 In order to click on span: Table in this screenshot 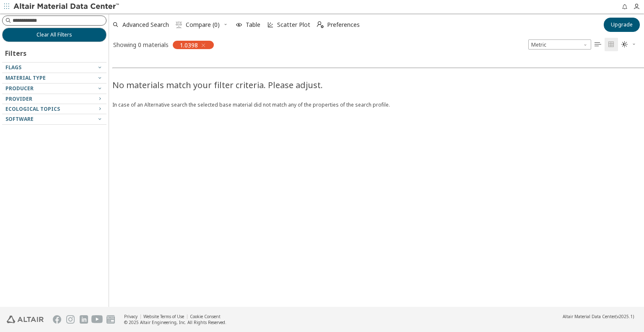, I will do `click(253, 25)`.